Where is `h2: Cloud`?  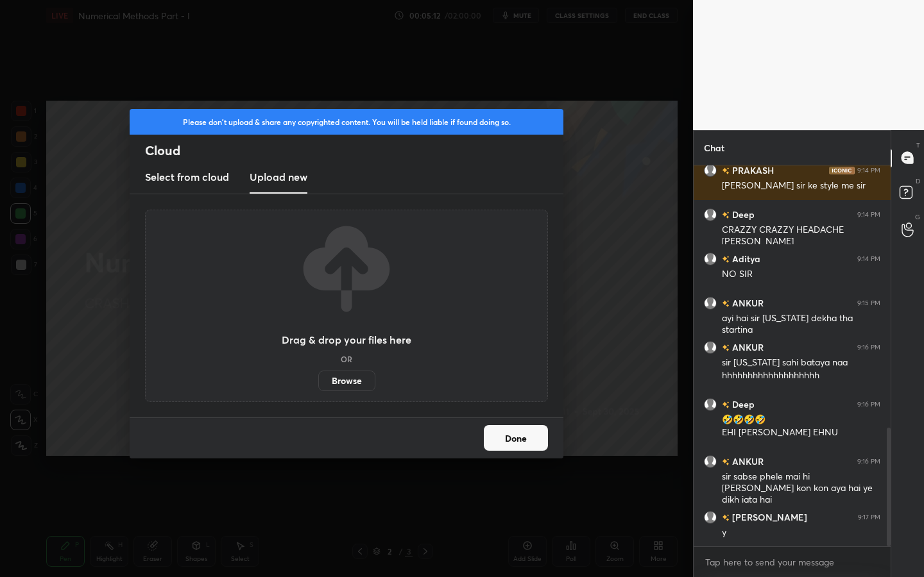
h2: Cloud is located at coordinates (354, 151).